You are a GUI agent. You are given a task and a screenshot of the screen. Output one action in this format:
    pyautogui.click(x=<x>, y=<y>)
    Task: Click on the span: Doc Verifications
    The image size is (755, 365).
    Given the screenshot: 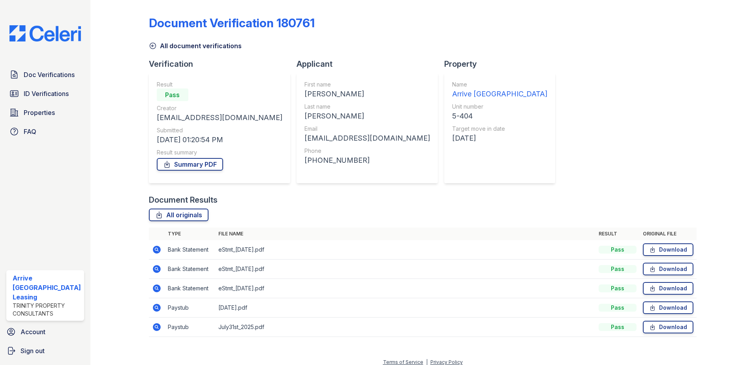 What is the action you would take?
    pyautogui.click(x=49, y=75)
    